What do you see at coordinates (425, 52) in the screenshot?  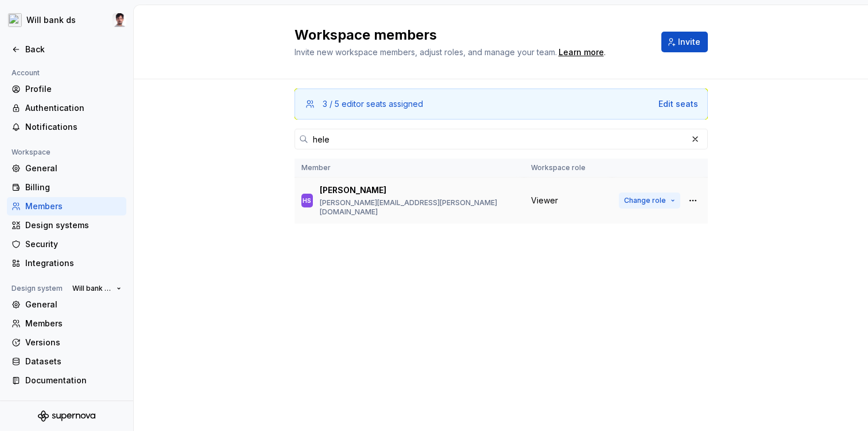 I see `span: Invite new workspace members, adjust roles, and manage your team.` at bounding box center [425, 52].